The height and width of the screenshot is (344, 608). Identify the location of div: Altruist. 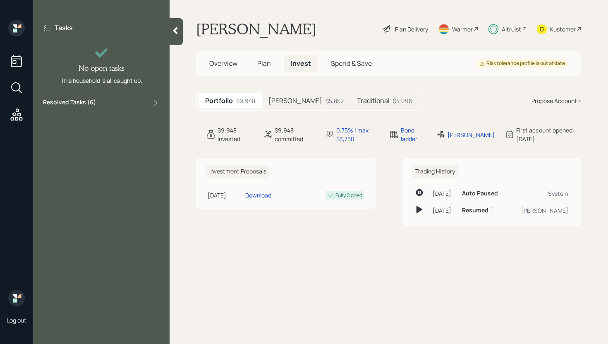
(511, 29).